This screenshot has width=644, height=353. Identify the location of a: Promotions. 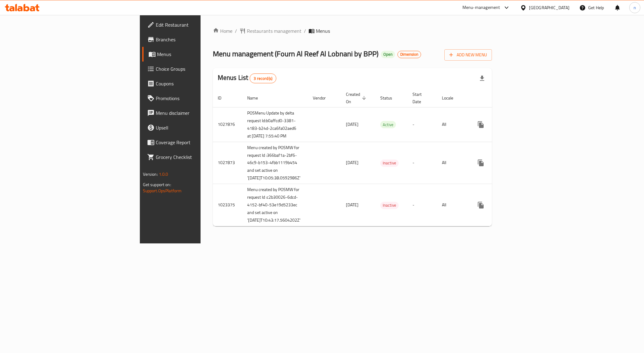
(195, 98).